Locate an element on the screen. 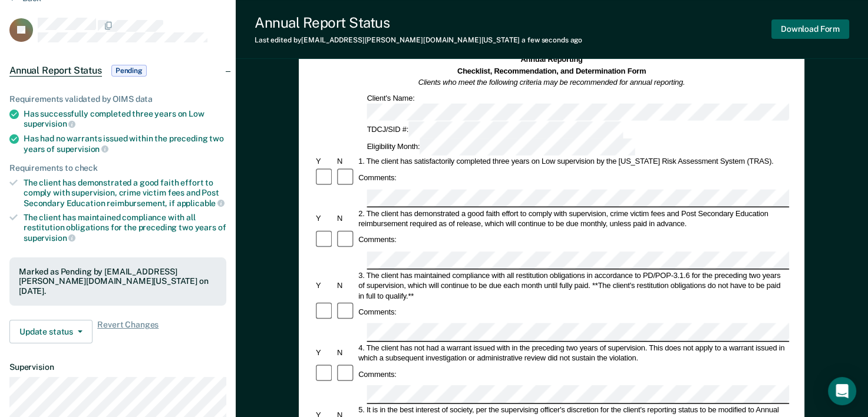 This screenshot has height=417, width=868. div: Annual Report Status is located at coordinates (419, 22).